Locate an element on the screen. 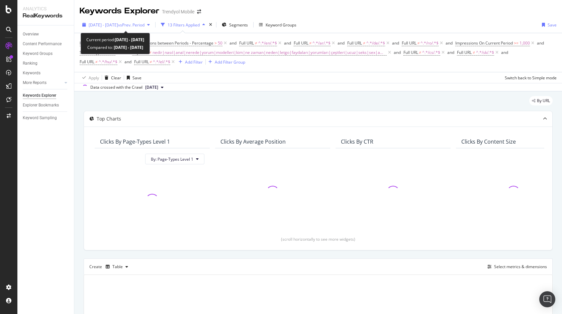 This screenshot has height=314, width=562. div: Clicks By Page-Types Level 1 is located at coordinates (135, 141).